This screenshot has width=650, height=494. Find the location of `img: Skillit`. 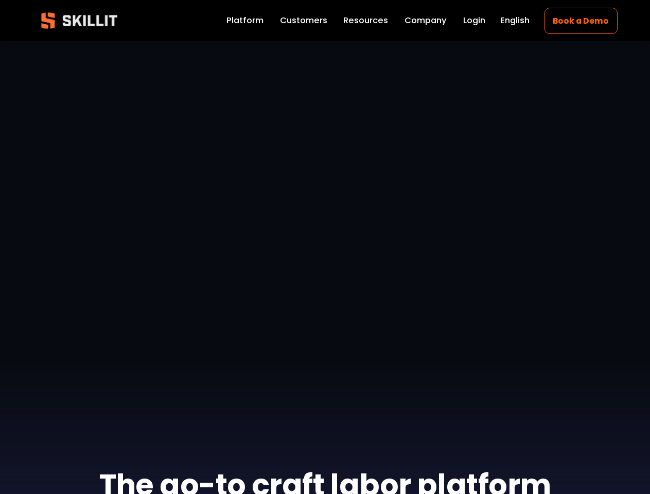

img: Skillit is located at coordinates (79, 21).